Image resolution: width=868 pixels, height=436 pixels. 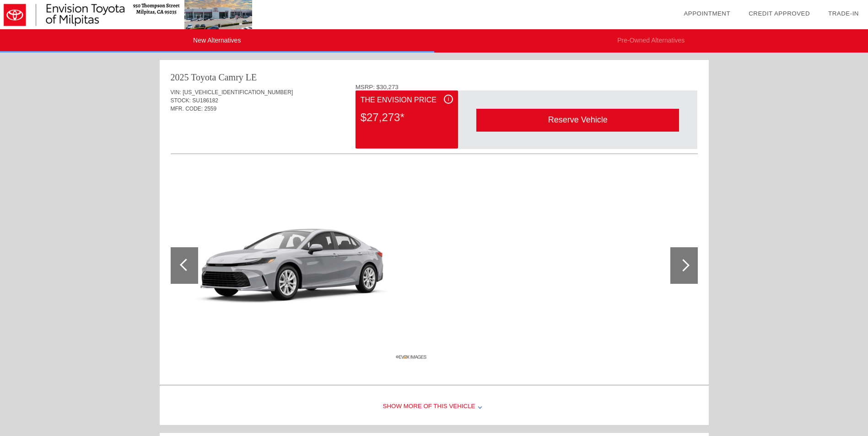 What do you see at coordinates (207, 77) in the screenshot?
I see `div: 2025 Toyota Camry` at bounding box center [207, 77].